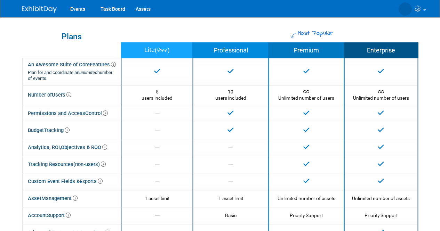 The image size is (440, 231). Describe the element at coordinates (230, 95) in the screenshot. I see `div: 10 users included` at that location.